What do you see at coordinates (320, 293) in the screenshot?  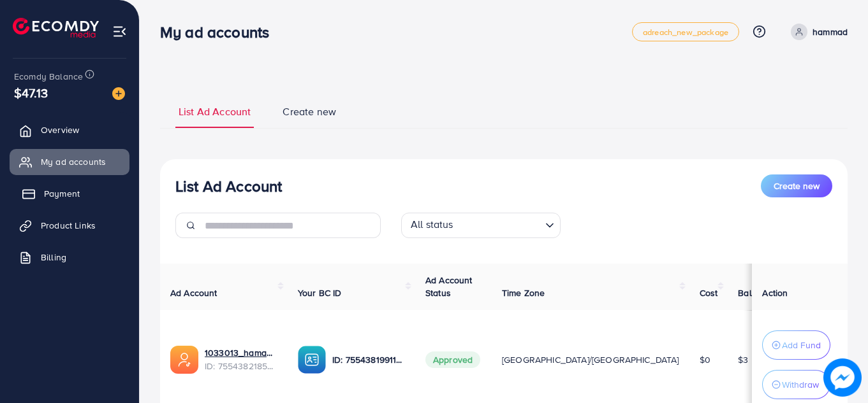 I see `span: Your BC ID` at bounding box center [320, 293].